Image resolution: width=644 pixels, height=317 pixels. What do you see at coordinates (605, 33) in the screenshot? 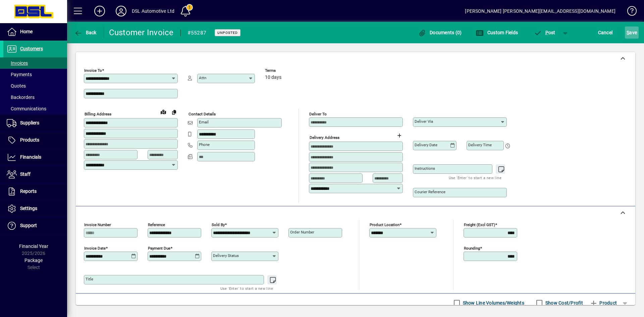
I see `span: Cancel` at bounding box center [605, 33].